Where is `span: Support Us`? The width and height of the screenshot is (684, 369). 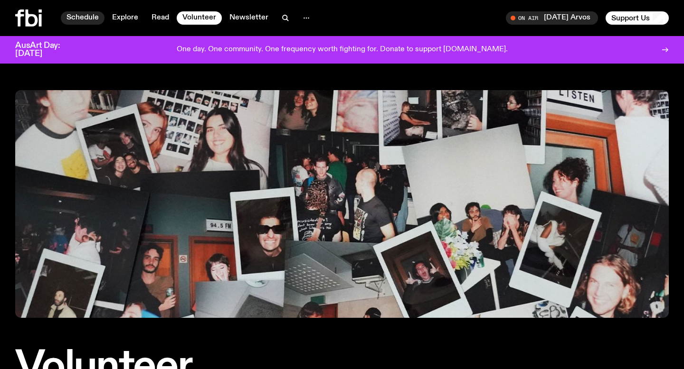 span: Support Us is located at coordinates (630, 18).